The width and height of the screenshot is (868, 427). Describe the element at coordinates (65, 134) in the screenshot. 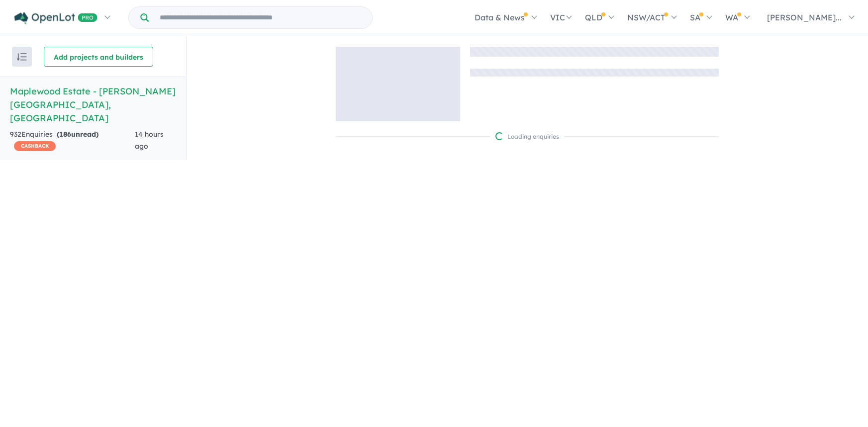

I see `span: 186` at that location.